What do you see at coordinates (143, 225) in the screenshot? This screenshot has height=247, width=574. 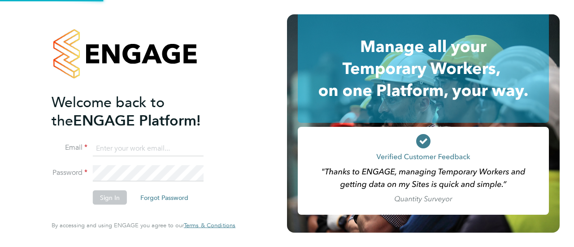 I see `span: By accessing and using ENGAGE you agree to our` at bounding box center [143, 225].